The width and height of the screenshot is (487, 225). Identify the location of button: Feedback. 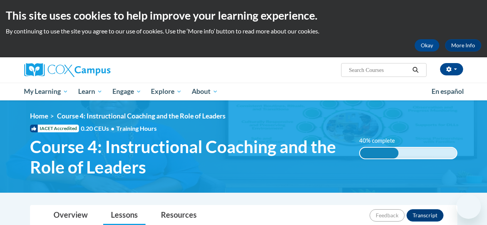
(387, 216).